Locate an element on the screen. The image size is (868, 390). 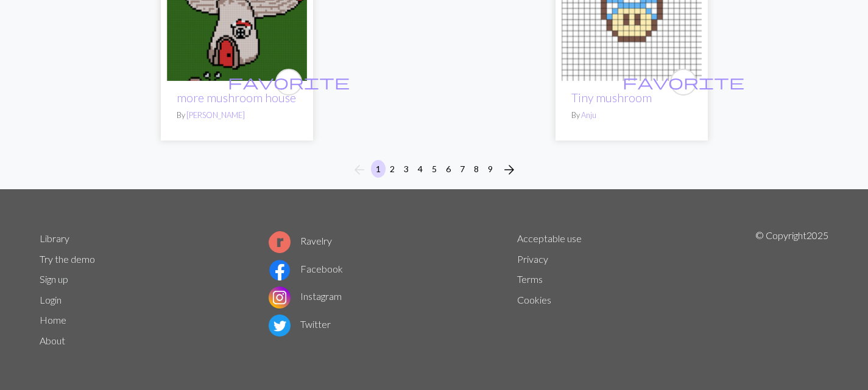
button: 6 is located at coordinates (448, 169).